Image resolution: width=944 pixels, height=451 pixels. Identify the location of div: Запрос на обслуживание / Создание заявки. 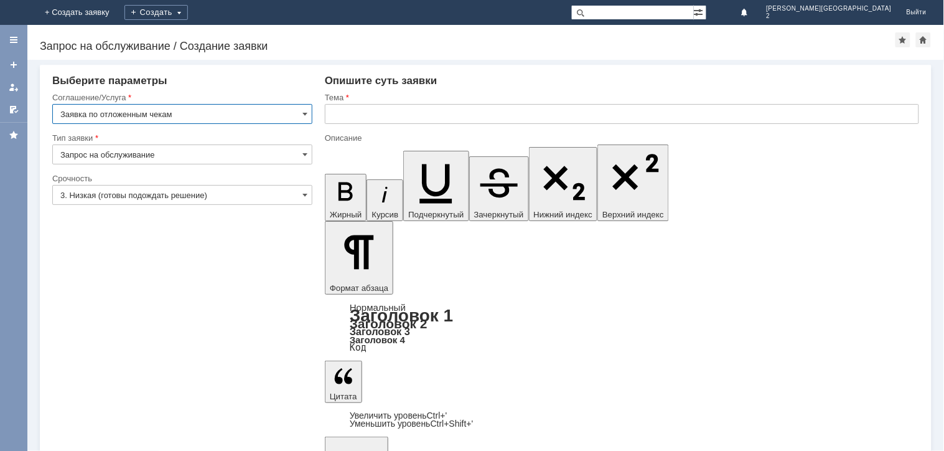
(467, 46).